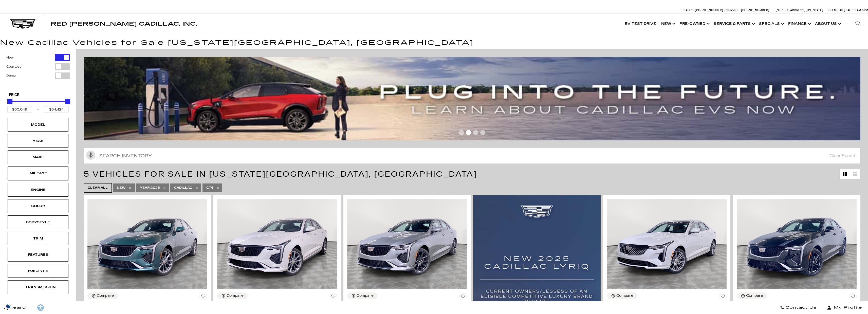 The image size is (868, 314). Describe the element at coordinates (476, 133) in the screenshot. I see `span: Go to slide 3` at that location.